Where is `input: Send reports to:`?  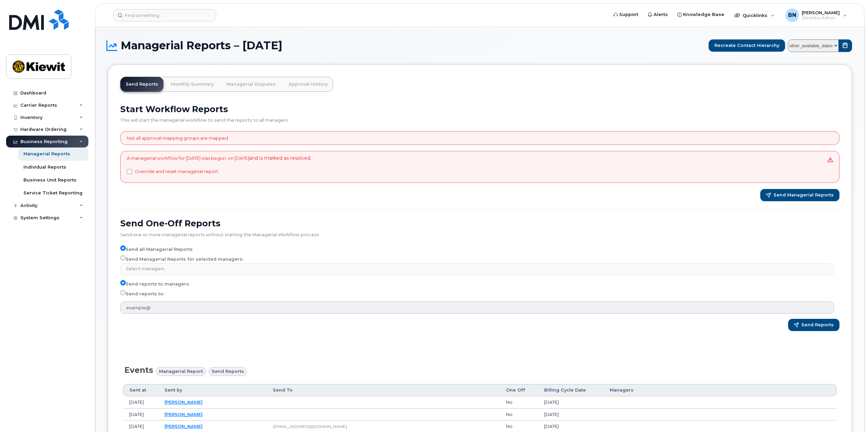 input: Send reports to: is located at coordinates (123, 293).